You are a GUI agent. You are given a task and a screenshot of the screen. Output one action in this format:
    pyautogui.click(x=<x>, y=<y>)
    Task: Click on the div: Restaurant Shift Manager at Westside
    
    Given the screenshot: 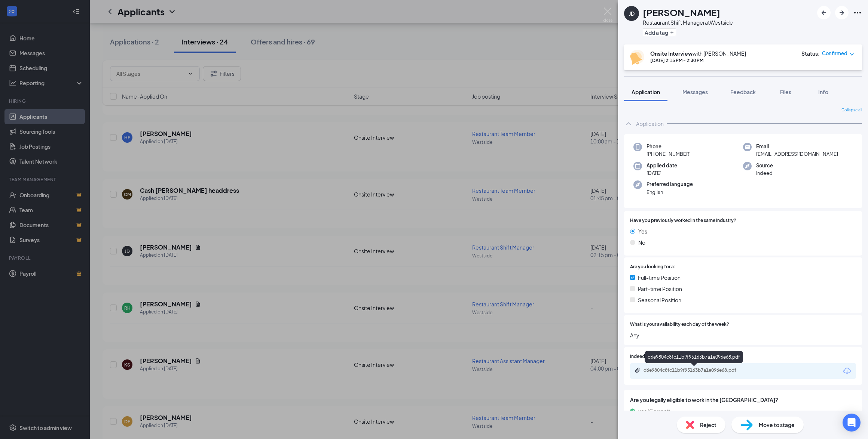 What is the action you would take?
    pyautogui.click(x=687, y=22)
    